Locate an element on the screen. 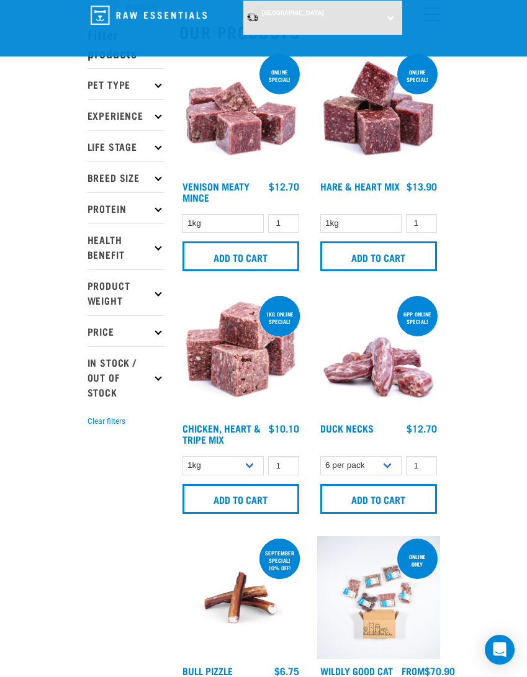  div: September special! 10% off! is located at coordinates (279, 561).